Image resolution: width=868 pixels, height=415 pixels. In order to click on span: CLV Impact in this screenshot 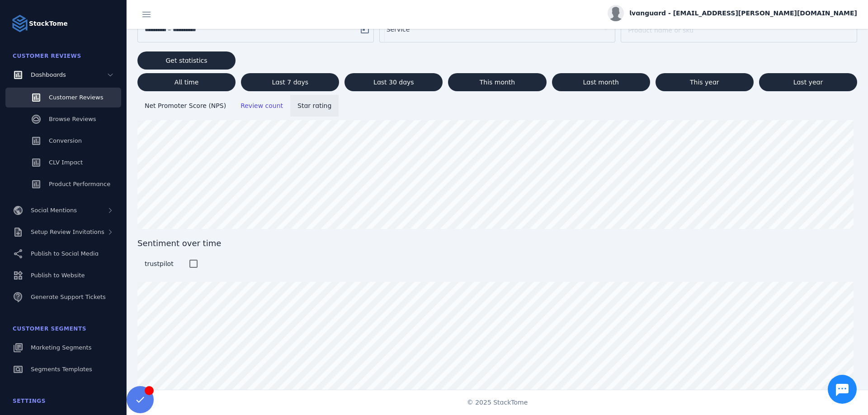, I will do `click(65, 162)`.